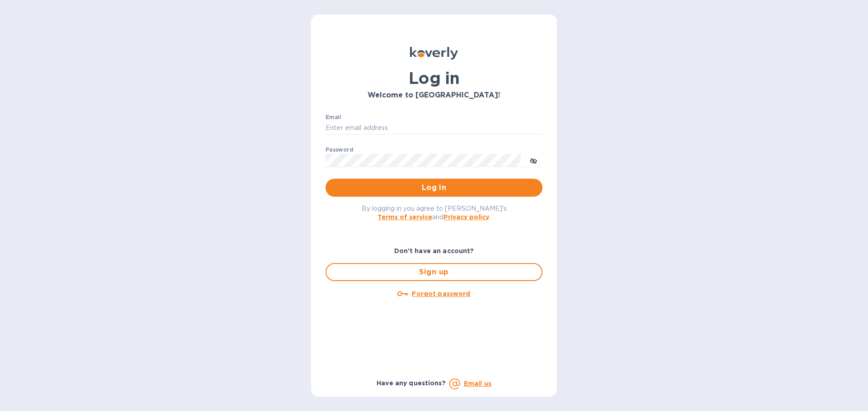 This screenshot has height=411, width=868. I want to click on h1: Log in, so click(434, 78).